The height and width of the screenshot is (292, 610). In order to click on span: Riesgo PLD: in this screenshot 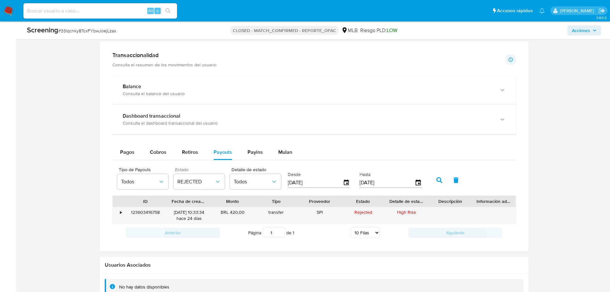, I will do `click(379, 30)`.